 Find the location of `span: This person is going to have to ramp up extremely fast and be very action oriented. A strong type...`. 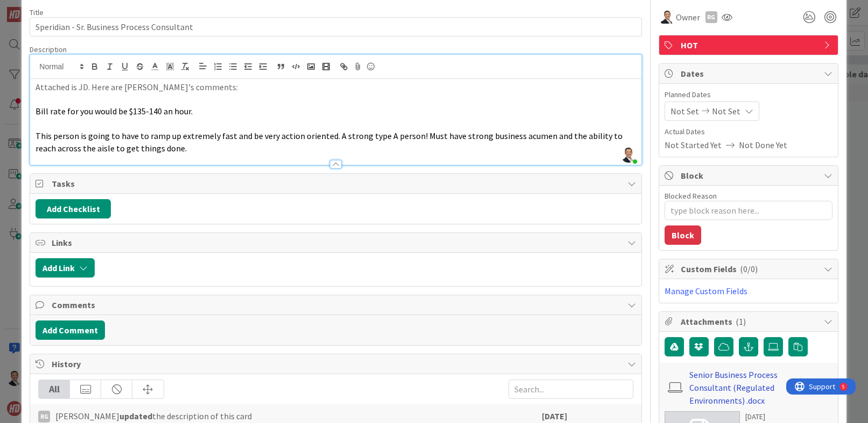

span: This person is going to have to ramp up extremely fast and be very action oriented. A strong type... is located at coordinates (330, 142).